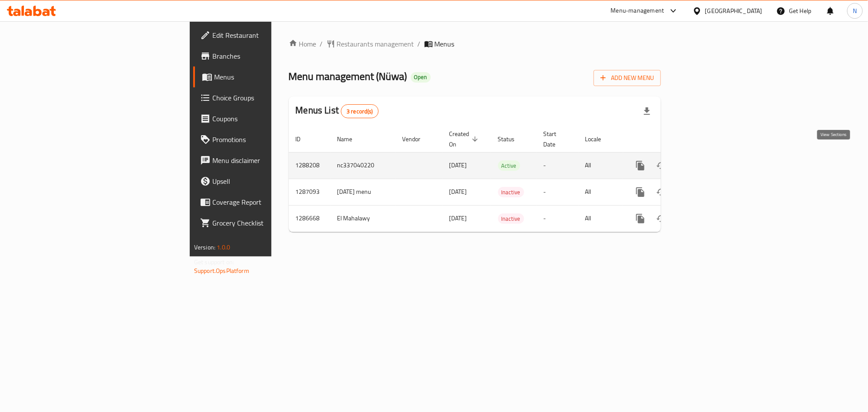  I want to click on a: Choice Groups, so click(264, 98).